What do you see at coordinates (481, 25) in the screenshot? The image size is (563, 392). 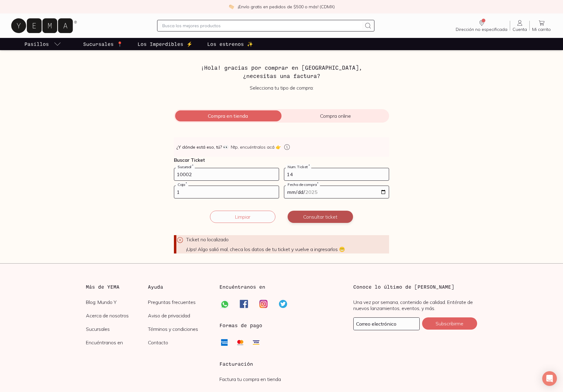 I see `a: Dirección no especificada` at bounding box center [481, 25].